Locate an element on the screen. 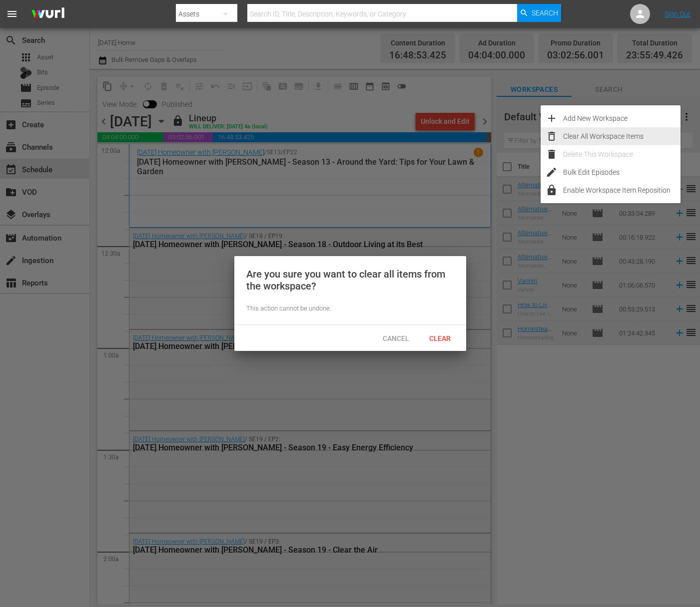 This screenshot has width=700, height=607. div: Bulk Edit Episodes is located at coordinates (621, 172).